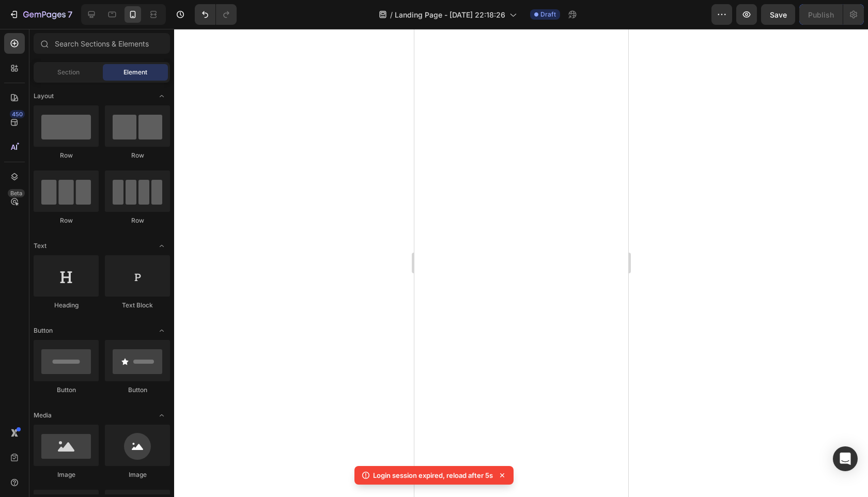 Image resolution: width=868 pixels, height=497 pixels. I want to click on span: Button, so click(43, 331).